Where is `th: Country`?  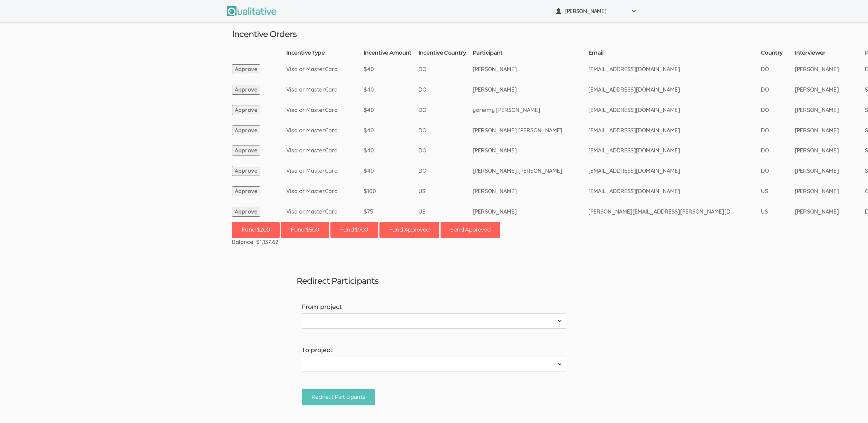 th: Country is located at coordinates (778, 54).